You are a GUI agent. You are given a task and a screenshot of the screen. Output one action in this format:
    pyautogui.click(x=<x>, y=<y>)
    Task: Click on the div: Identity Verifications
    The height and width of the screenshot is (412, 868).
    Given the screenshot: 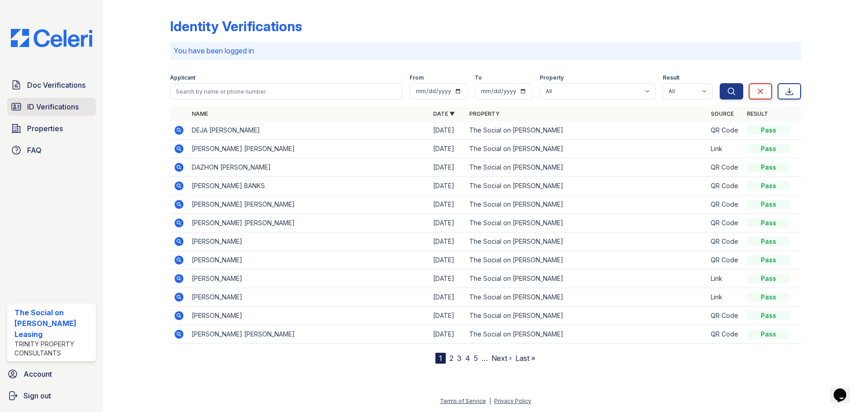 What is the action you would take?
    pyautogui.click(x=236, y=27)
    